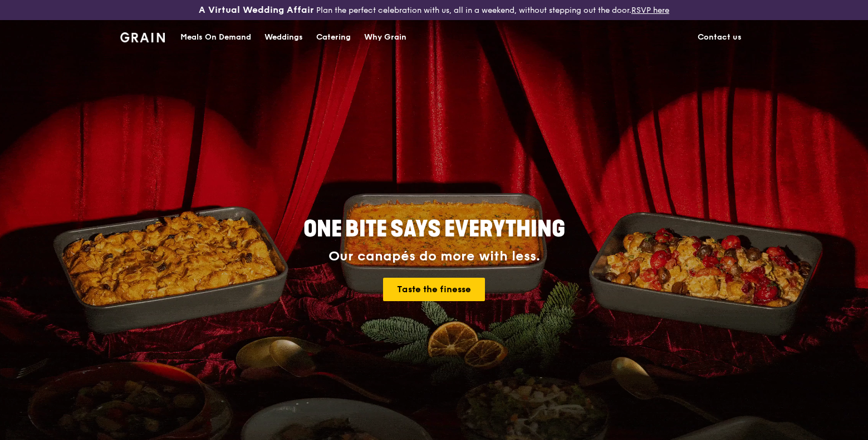  What do you see at coordinates (283, 38) in the screenshot?
I see `div: Weddings` at bounding box center [283, 38].